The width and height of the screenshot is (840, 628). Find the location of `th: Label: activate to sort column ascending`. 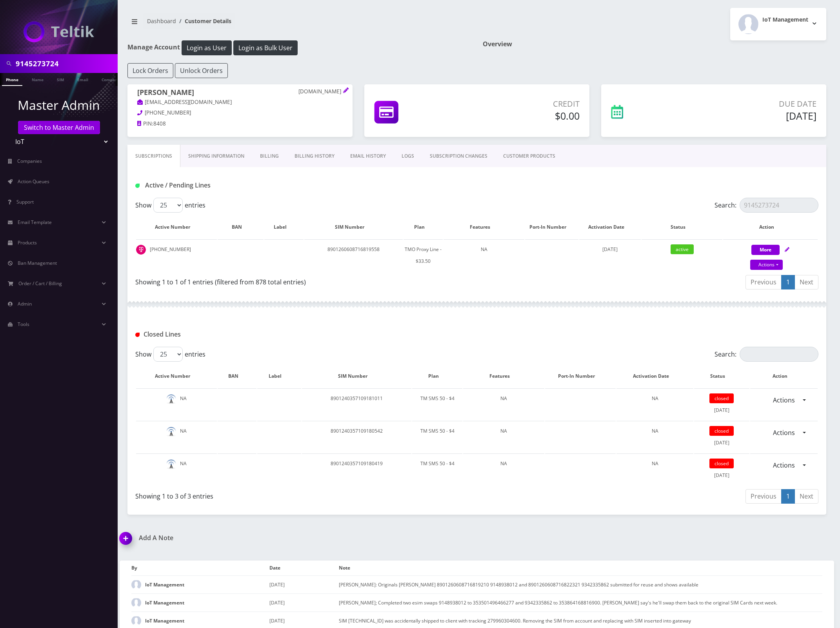

th: Label: activate to sort column ascending is located at coordinates (279, 376).